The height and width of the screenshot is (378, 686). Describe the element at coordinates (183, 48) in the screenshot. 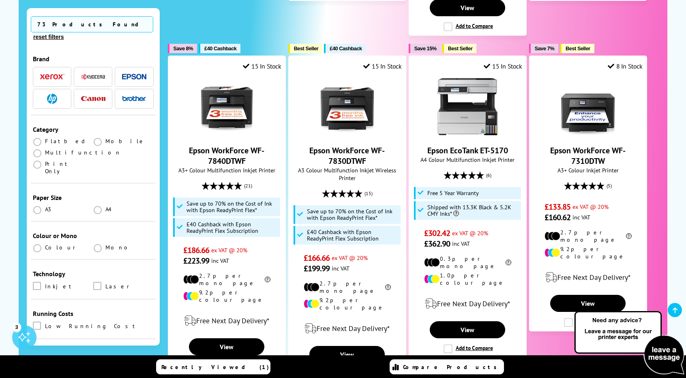

I see `span: Save 8%` at that location.